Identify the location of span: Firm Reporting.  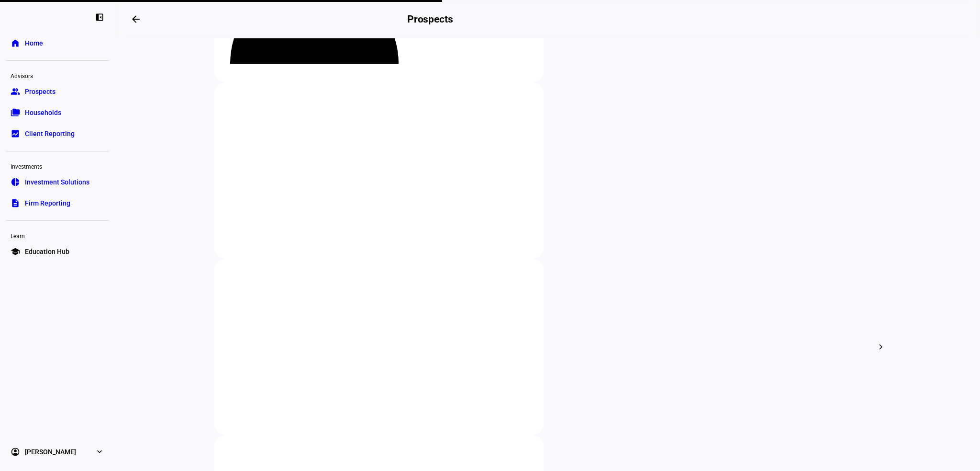
(48, 203).